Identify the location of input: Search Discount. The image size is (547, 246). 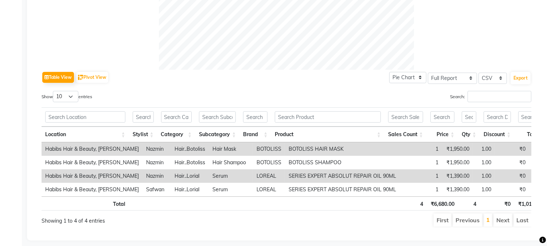
(497, 117).